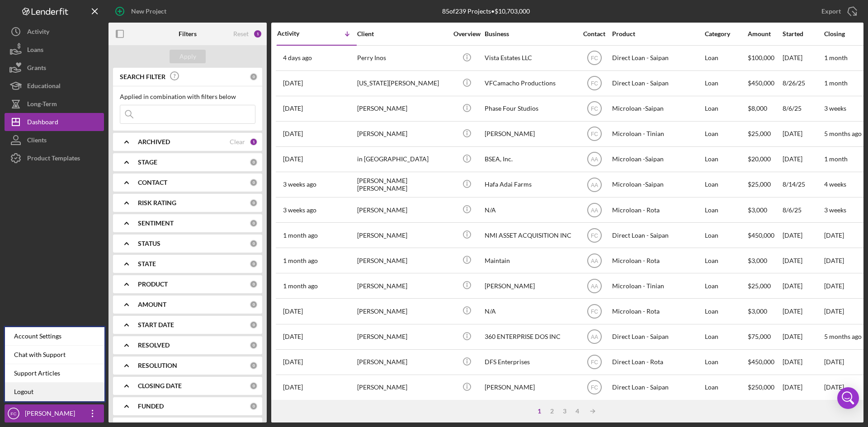 This screenshot has height=427, width=868. Describe the element at coordinates (153, 345) in the screenshot. I see `b: RESOLVED` at that location.